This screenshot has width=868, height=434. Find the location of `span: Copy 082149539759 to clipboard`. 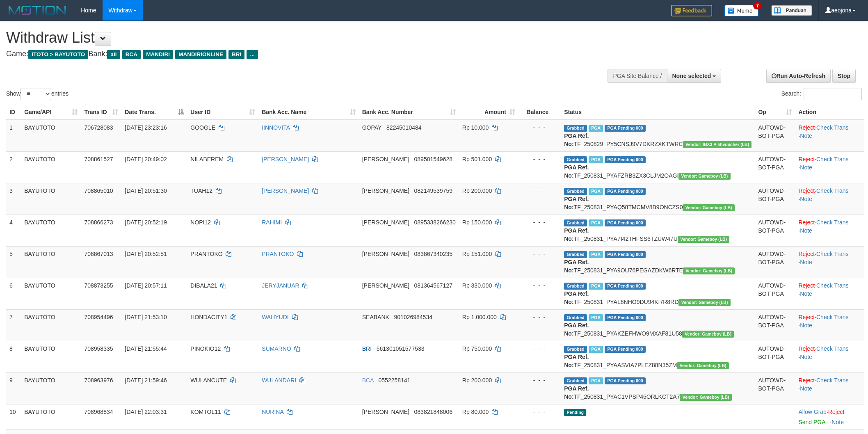

span: Copy 082149539759 to clipboard is located at coordinates (433, 191).